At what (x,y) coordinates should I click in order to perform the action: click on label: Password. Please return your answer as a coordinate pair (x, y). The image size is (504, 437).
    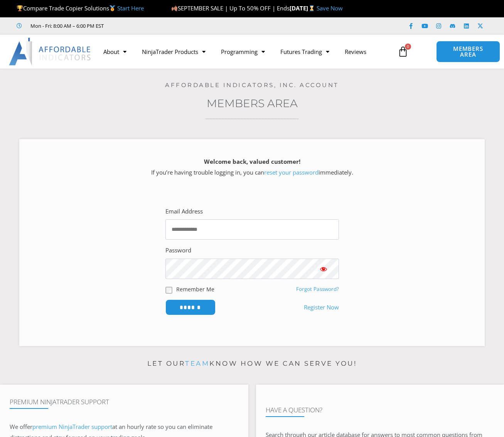
    Looking at the image, I should click on (178, 251).